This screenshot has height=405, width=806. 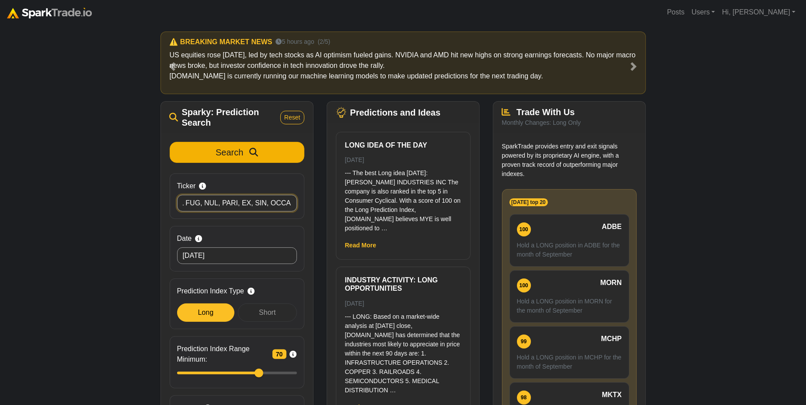 What do you see at coordinates (395, 112) in the screenshot?
I see `span: Predictions and Ideas` at bounding box center [395, 112].